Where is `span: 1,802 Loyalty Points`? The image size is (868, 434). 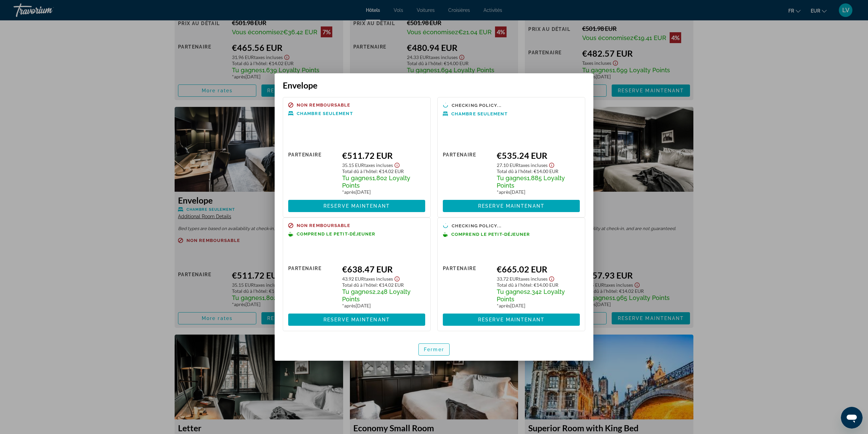 span: 1,802 Loyalty Points is located at coordinates (376, 182).